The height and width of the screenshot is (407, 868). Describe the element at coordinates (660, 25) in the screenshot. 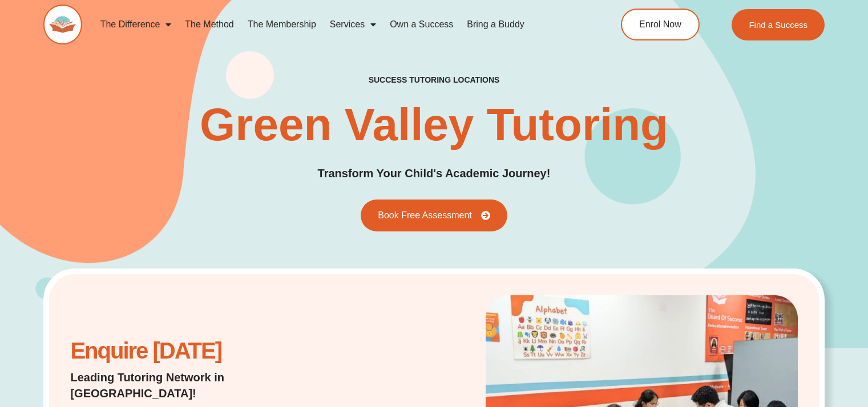

I see `a: Enrol Now` at that location.